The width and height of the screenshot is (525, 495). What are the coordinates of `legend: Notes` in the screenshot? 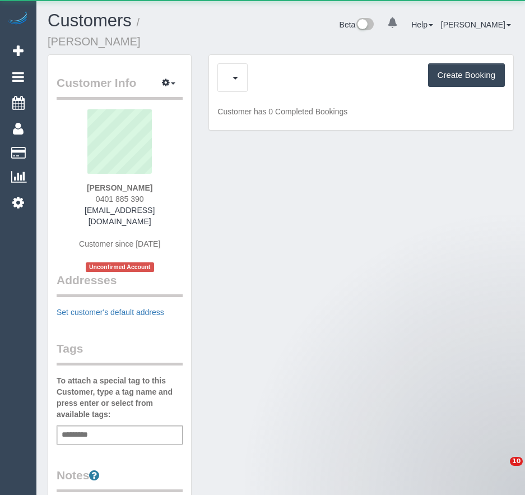 It's located at (119, 479).